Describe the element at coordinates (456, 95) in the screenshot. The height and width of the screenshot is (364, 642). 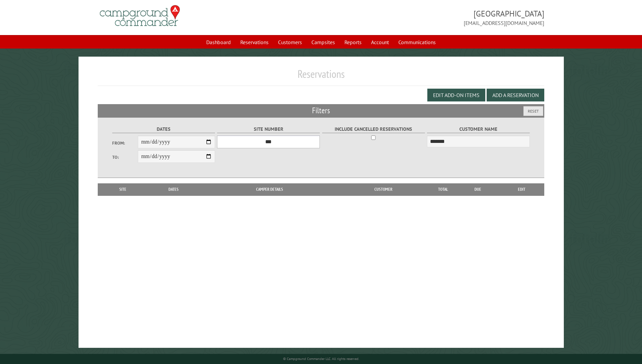
I see `button: Edit Add-on Items` at that location.